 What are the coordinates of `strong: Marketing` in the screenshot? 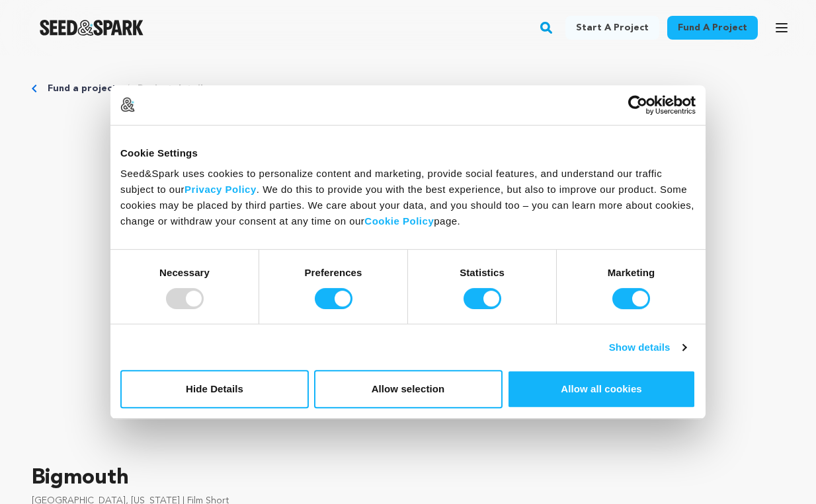 It's located at (632, 272).